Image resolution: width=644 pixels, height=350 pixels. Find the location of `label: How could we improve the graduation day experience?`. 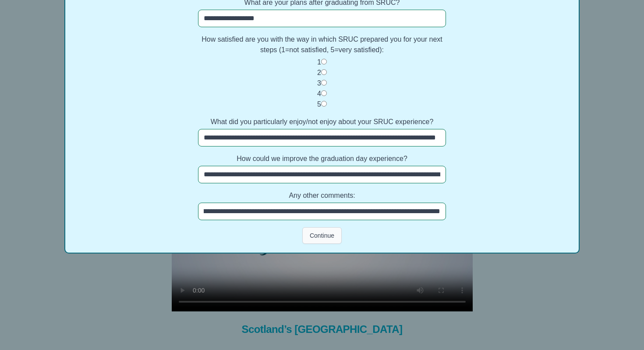

label: How could we improve the graduation day experience? is located at coordinates (322, 159).